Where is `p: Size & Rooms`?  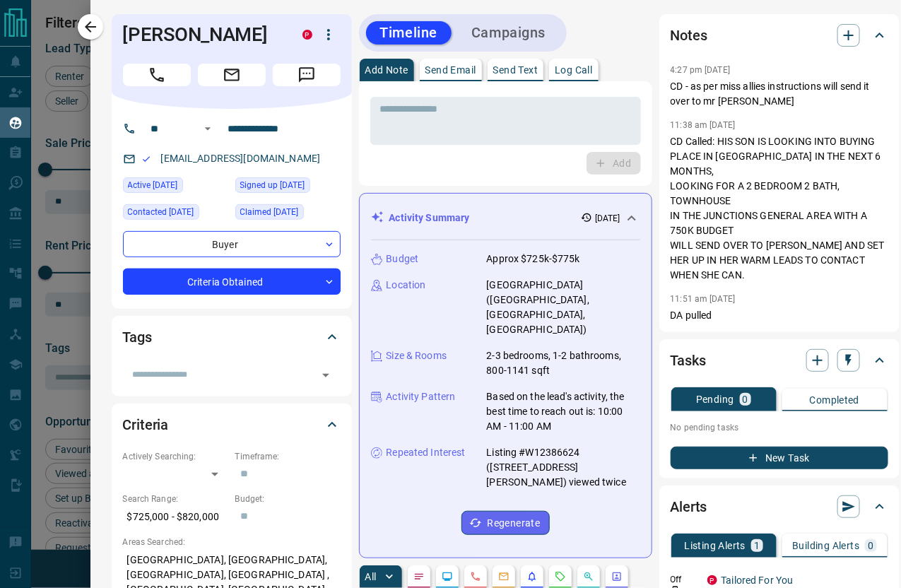 p: Size & Rooms is located at coordinates (417, 356).